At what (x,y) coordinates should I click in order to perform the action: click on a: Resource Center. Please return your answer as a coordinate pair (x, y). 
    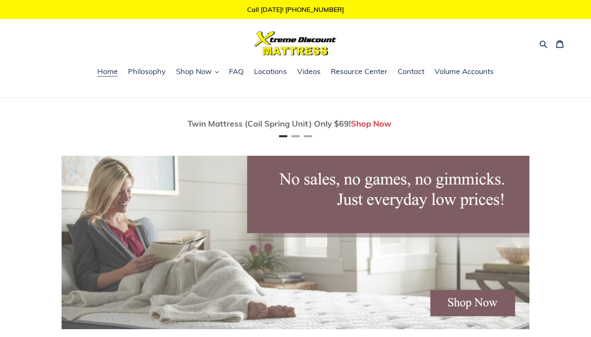
    Looking at the image, I should click on (359, 72).